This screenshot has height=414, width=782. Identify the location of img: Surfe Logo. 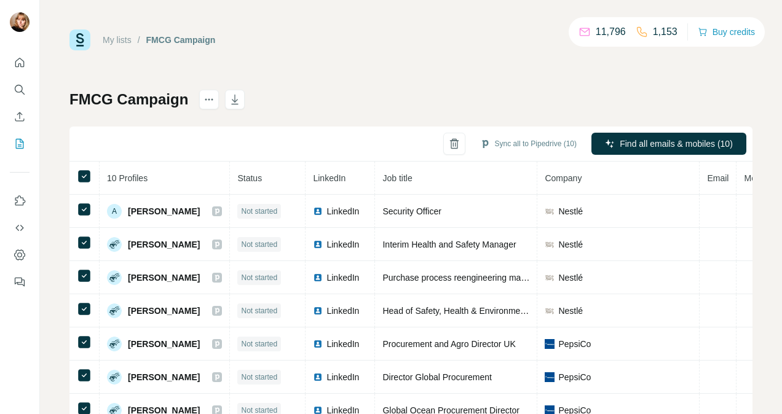
(80, 40).